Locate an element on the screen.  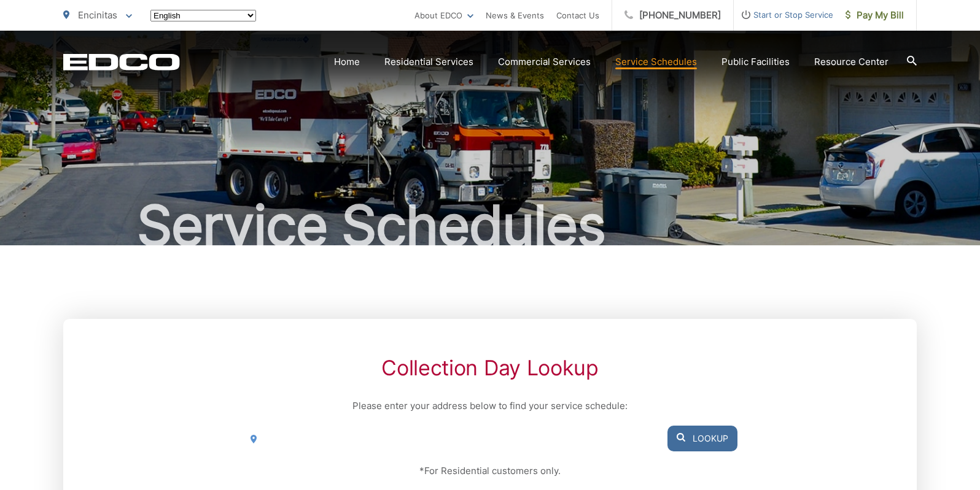
span: Pay My Bill is located at coordinates (875, 15).